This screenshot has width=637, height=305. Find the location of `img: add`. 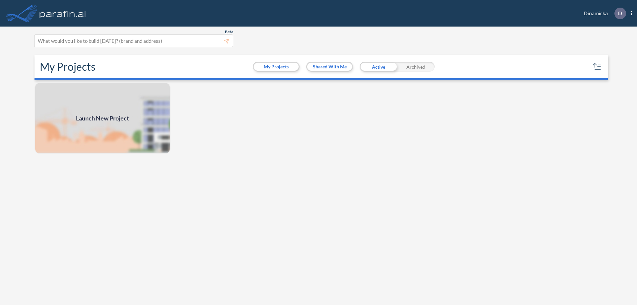

img: add is located at coordinates (103, 118).